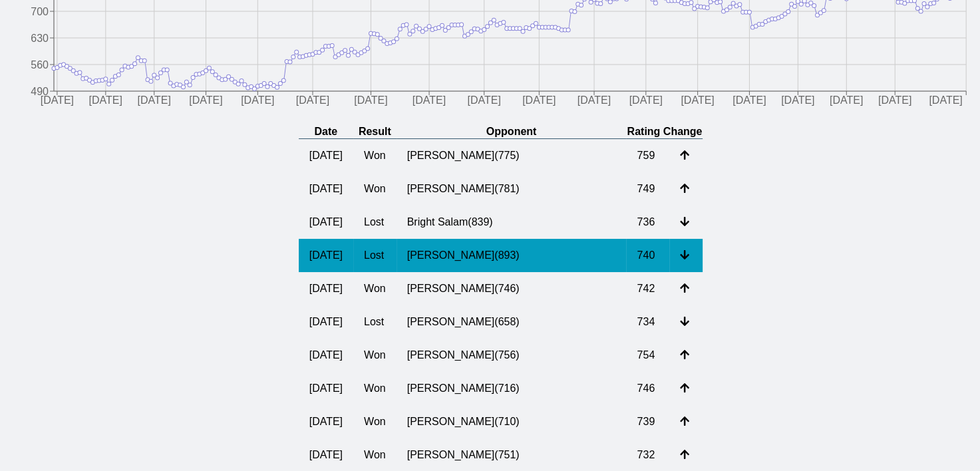  I want to click on td: 736, so click(647, 222).